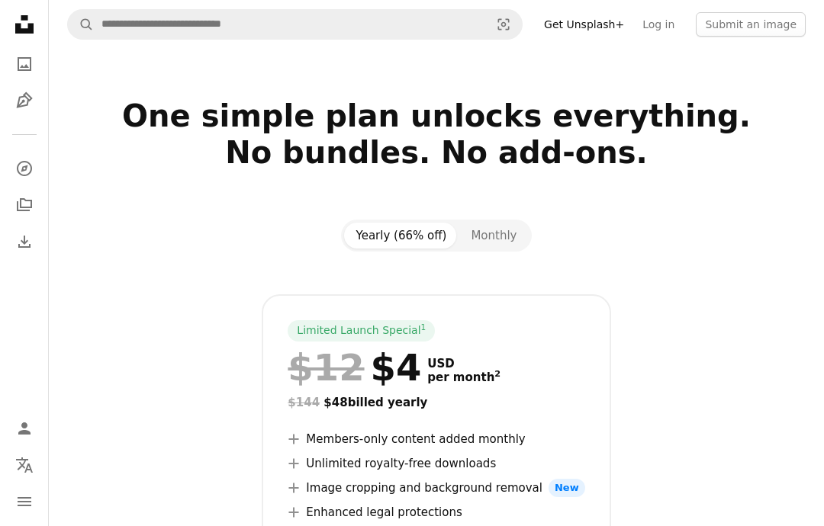 This screenshot has width=824, height=526. Describe the element at coordinates (503, 24) in the screenshot. I see `button: Visual search` at that location.